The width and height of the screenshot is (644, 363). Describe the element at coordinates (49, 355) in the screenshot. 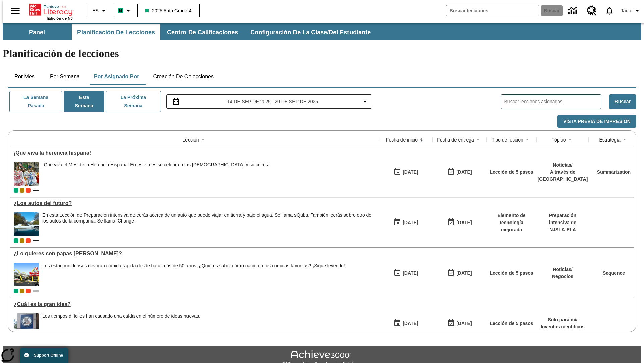

I see `span: Support Offline` at that location.